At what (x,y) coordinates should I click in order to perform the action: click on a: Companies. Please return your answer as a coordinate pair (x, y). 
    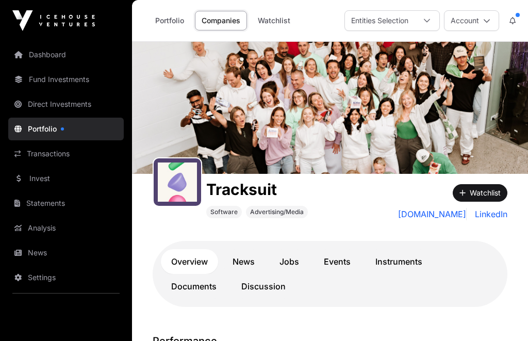
    Looking at the image, I should click on (221, 21).